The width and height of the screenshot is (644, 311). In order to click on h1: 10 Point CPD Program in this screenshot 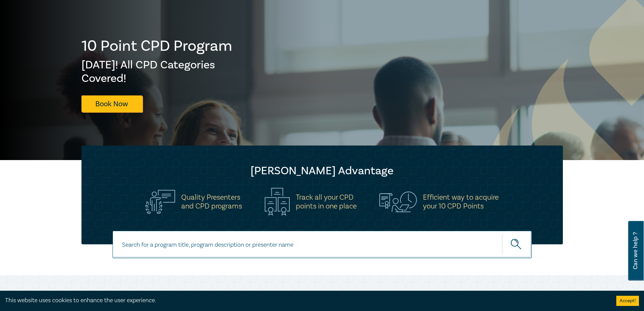, I will do `click(157, 46)`.